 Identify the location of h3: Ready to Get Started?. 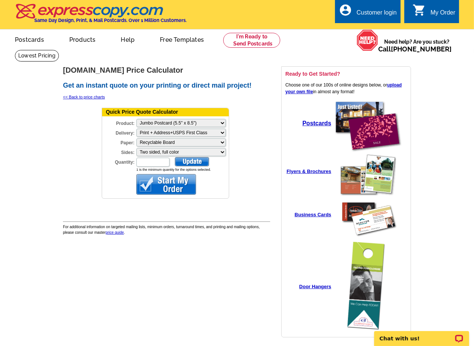
(346, 74).